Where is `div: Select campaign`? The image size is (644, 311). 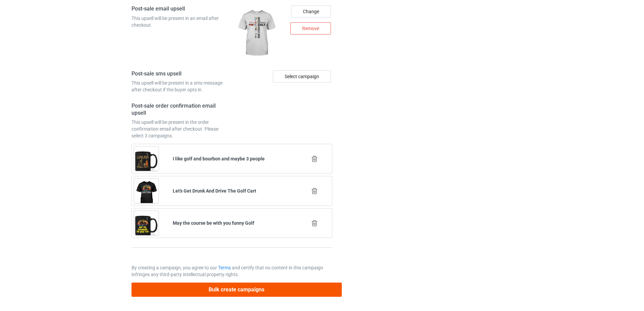 div: Select campaign is located at coordinates (302, 76).